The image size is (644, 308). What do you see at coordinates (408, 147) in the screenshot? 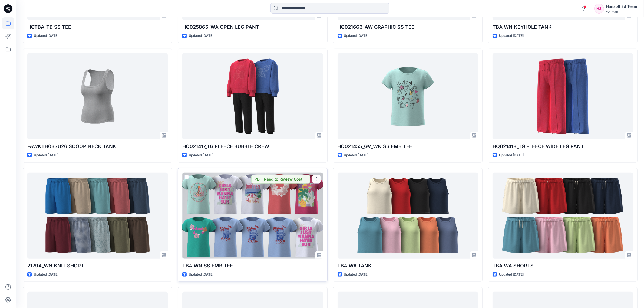
I see `p: HQ021455_GV_WN SS EMB TEE` at bounding box center [408, 147].